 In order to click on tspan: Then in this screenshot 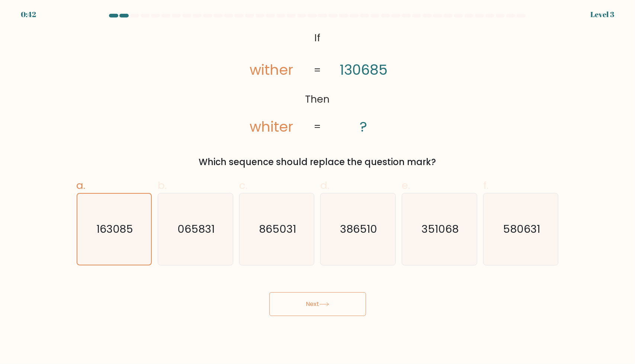, I will do `click(318, 99)`.